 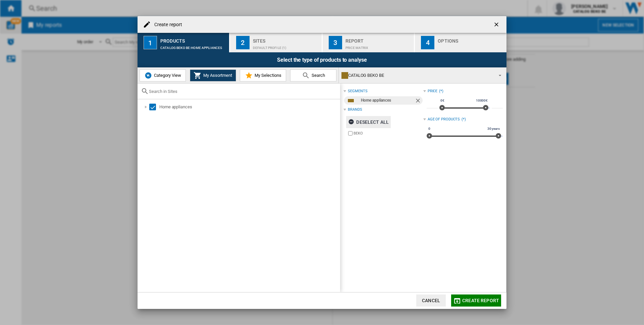 What do you see at coordinates (429, 129) in the screenshot?
I see `span: 0` at bounding box center [429, 129].